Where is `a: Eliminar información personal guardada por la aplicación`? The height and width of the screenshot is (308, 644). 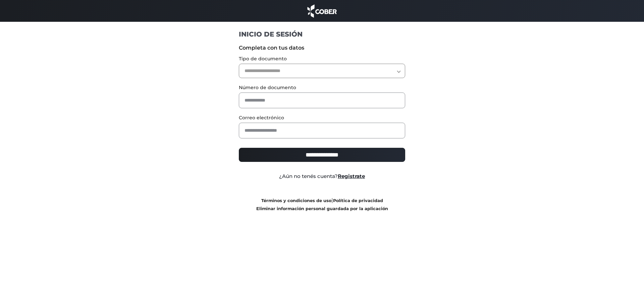 a: Eliminar información personal guardada por la aplicación is located at coordinates (322, 208).